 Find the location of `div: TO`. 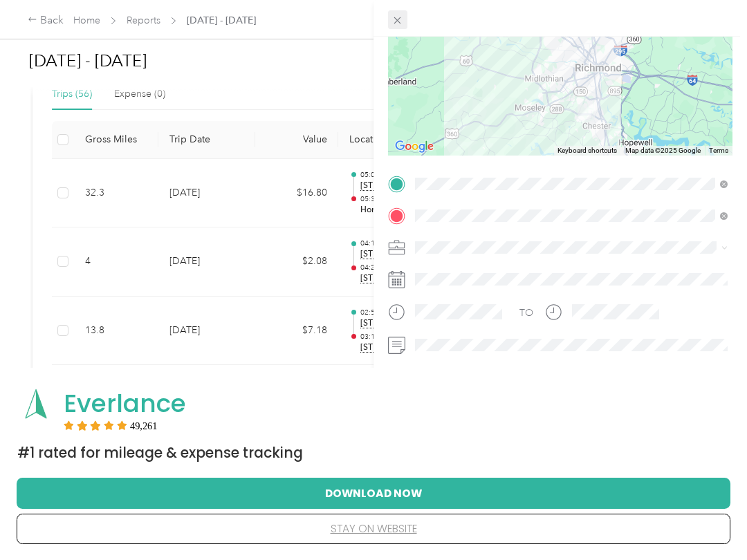

div: TO is located at coordinates (527, 313).